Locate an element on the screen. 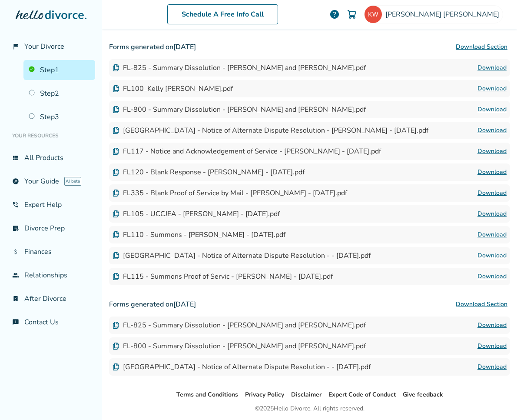 The height and width of the screenshot is (420, 517). span: phone_in_talk is located at coordinates (16, 205).